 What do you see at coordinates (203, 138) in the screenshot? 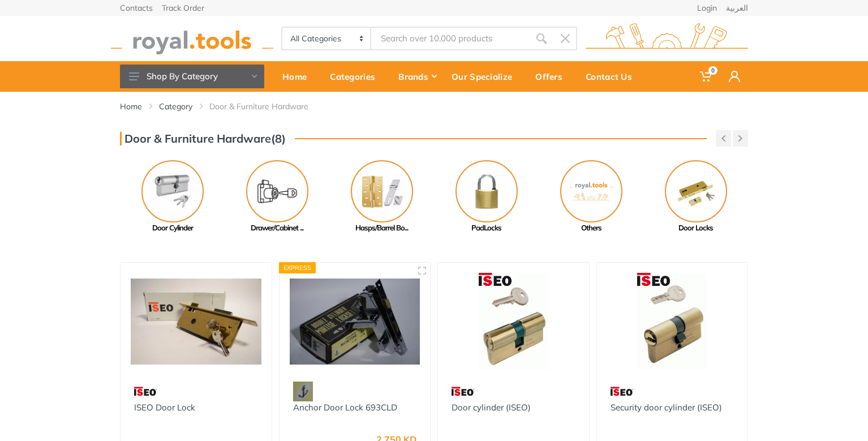
I see `h3: Door & Furniture Hardware(8)` at bounding box center [203, 138].